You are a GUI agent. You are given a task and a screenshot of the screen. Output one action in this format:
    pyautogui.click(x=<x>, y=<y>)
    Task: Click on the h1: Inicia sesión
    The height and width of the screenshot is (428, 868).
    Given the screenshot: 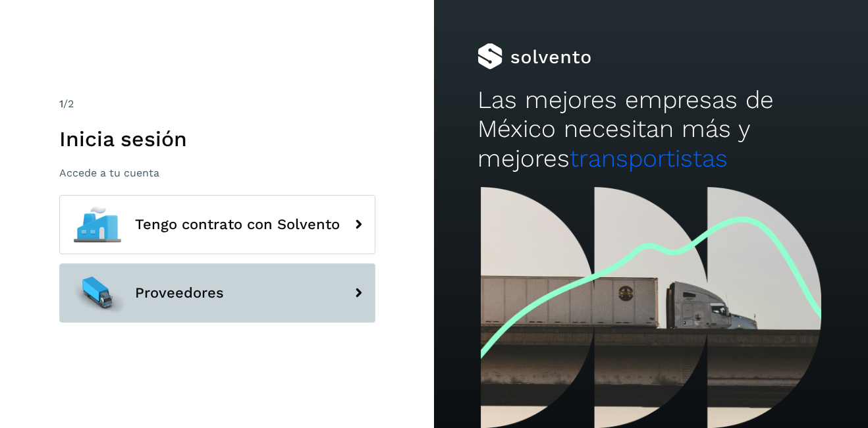 What is the action you would take?
    pyautogui.click(x=217, y=139)
    